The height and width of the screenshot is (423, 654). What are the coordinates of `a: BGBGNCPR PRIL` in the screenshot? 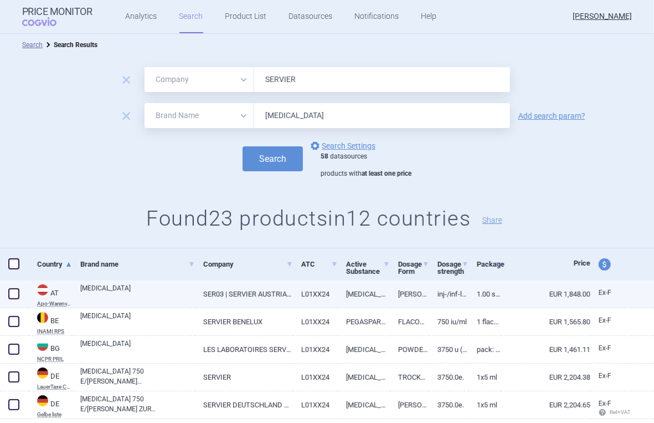 It's located at (50, 350).